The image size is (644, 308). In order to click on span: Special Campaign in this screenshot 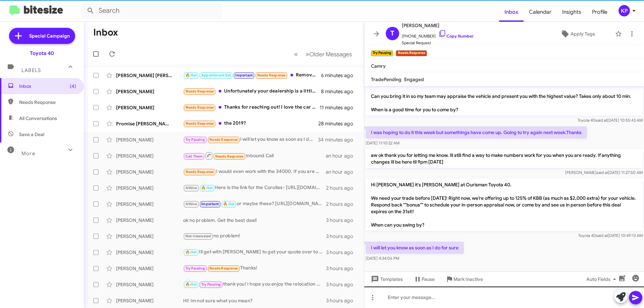, I will do `click(49, 36)`.